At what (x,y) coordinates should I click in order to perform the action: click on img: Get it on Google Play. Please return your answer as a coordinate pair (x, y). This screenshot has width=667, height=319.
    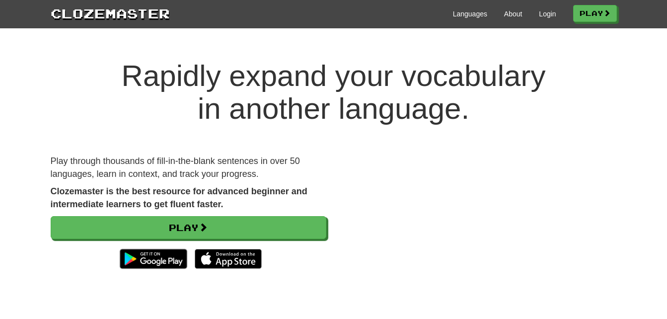
    Looking at the image, I should click on (153, 259).